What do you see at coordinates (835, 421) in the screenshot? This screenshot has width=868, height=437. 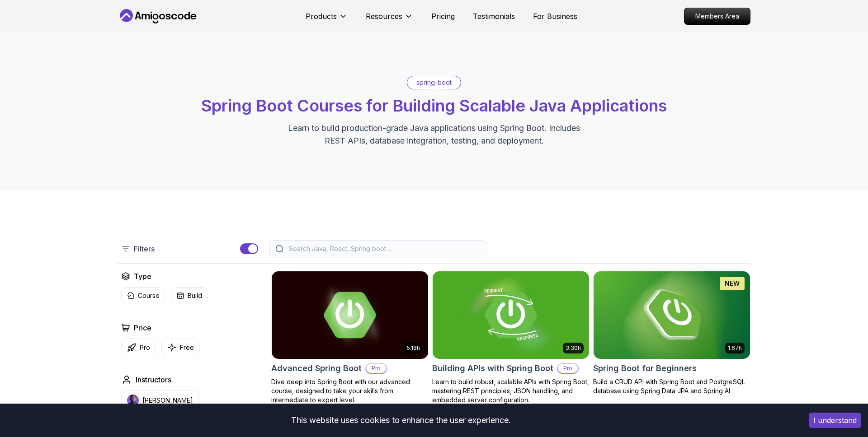 I see `button: Accept cookies` at bounding box center [835, 421].